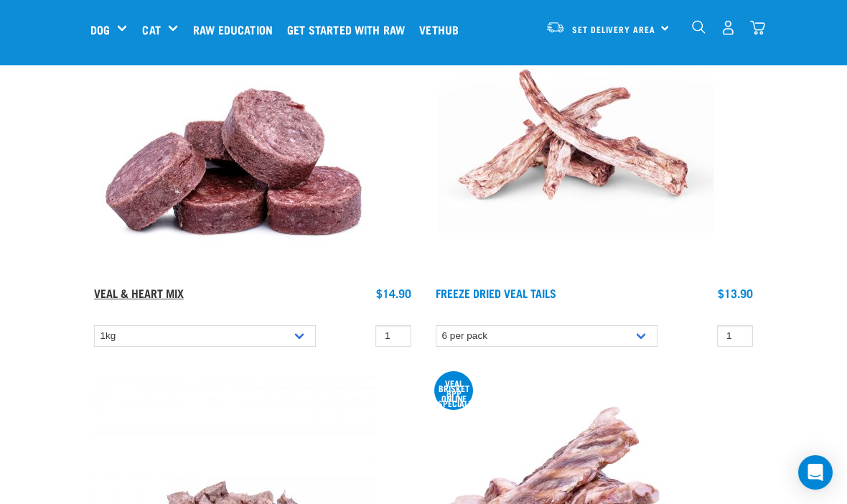 Image resolution: width=847 pixels, height=504 pixels. Describe the element at coordinates (139, 292) in the screenshot. I see `a: Veal & Heart Mix` at that location.